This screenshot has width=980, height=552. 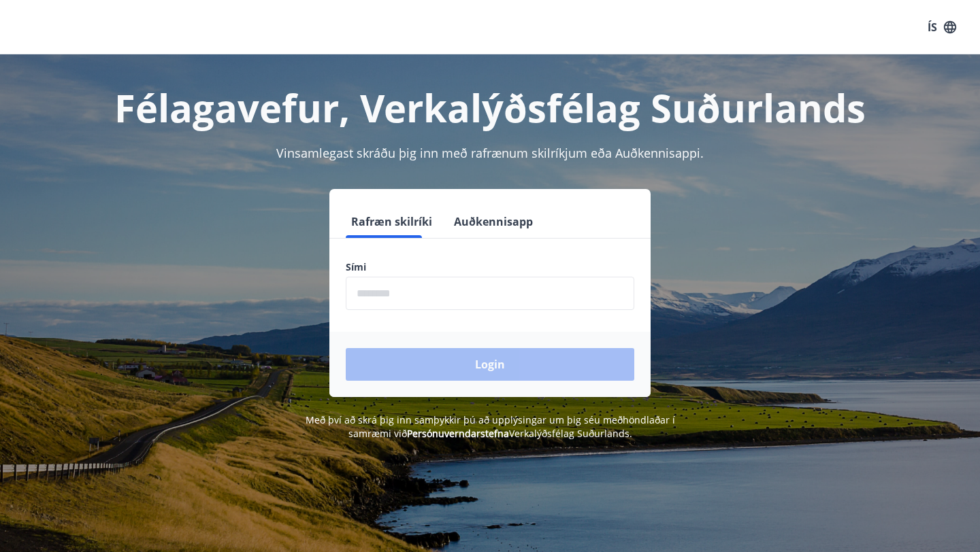 What do you see at coordinates (490, 426) in the screenshot?
I see `span: Með því að skrá þig inn samþykkir þú að upplýsingar um þig séu meðhöndlaðar í samræmi við Verkalý...` at bounding box center [490, 426].